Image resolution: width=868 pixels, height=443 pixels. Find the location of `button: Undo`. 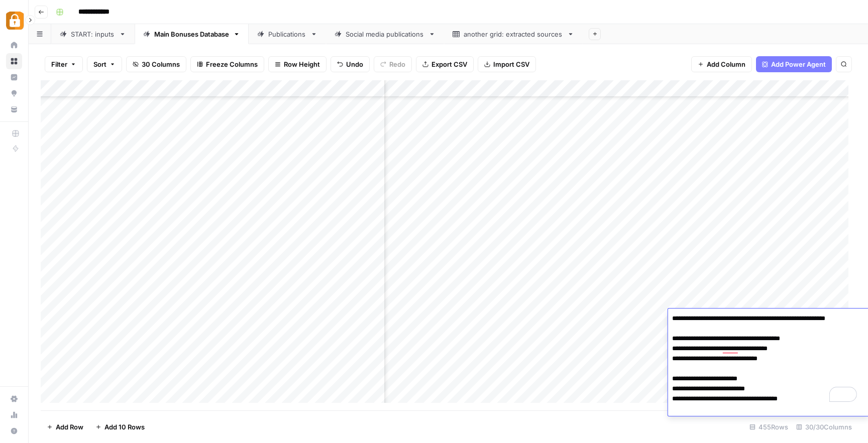

button: Undo is located at coordinates (350, 64).